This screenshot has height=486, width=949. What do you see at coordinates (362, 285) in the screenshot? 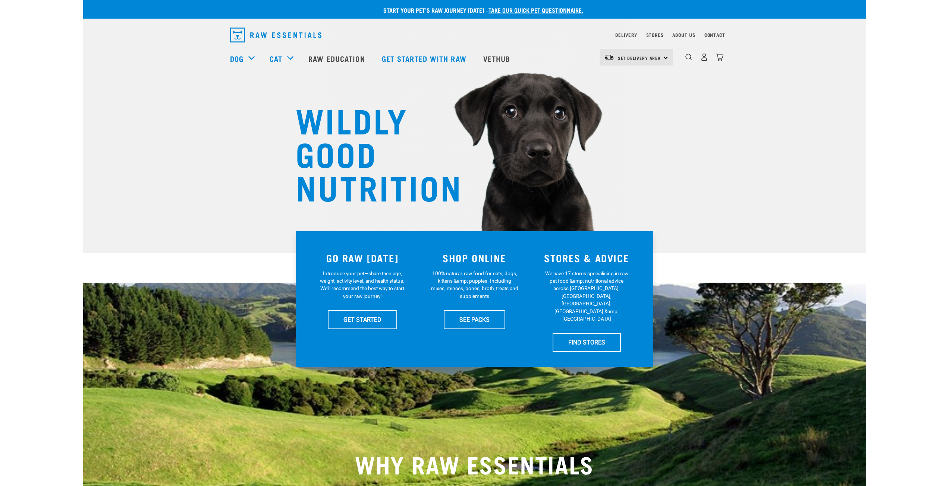
I see `p: Introduce your pet—share their age, weight, activity level, and health status. We'll recommend th...` at bounding box center [362, 285].